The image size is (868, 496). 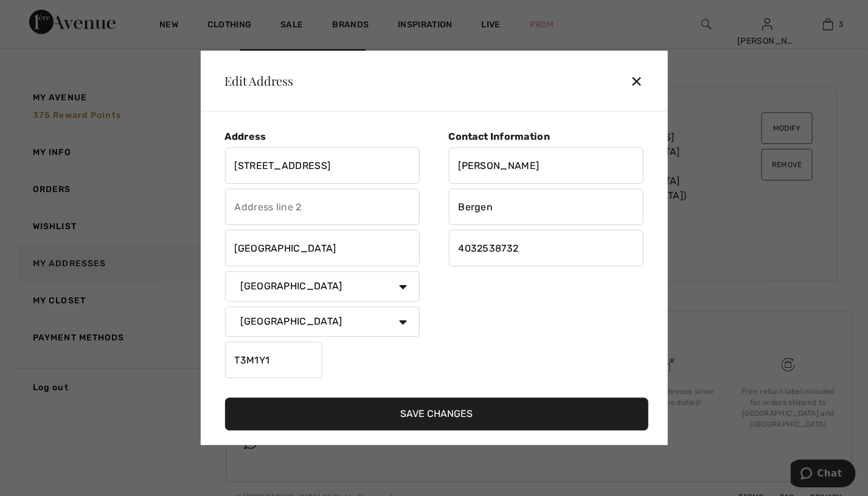 What do you see at coordinates (546, 166) in the screenshot?
I see `input: First name` at bounding box center [546, 166].